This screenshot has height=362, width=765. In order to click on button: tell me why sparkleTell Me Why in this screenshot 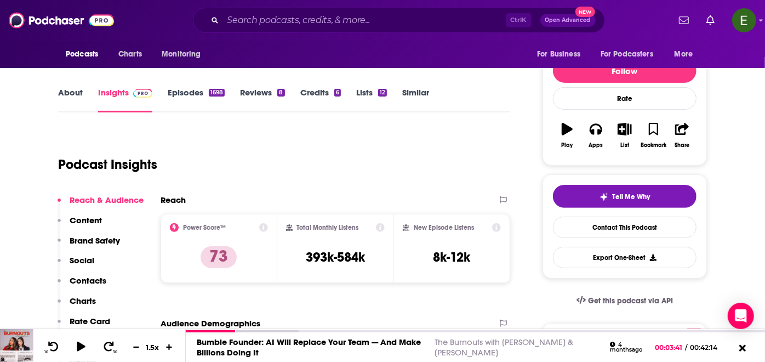, I will do `click(624, 196)`.